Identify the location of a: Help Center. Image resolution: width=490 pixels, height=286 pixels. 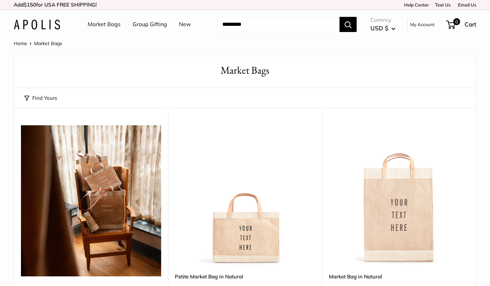
(415, 5).